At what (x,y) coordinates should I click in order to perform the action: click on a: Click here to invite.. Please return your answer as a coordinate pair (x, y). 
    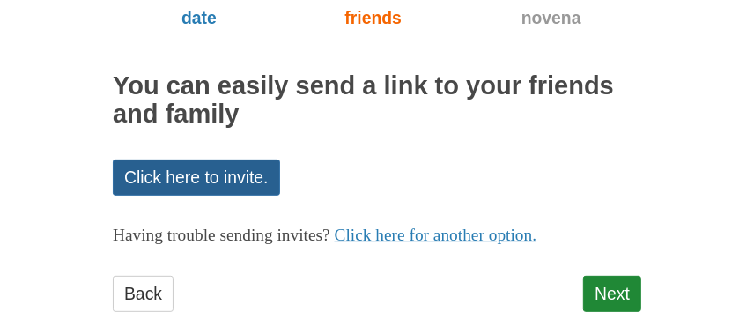
    Looking at the image, I should click on (196, 177).